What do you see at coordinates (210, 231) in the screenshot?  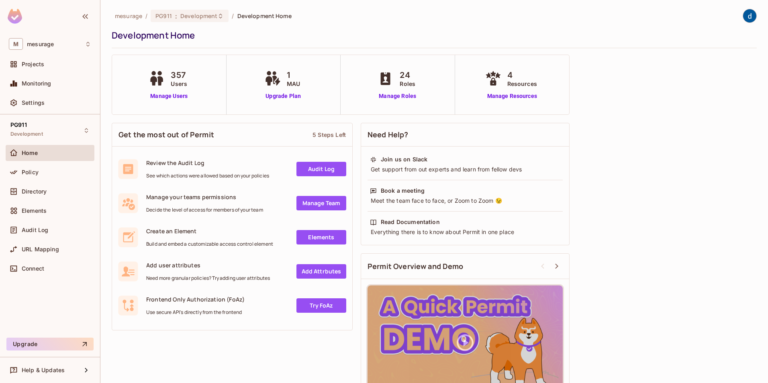 I see `span: Create an Element` at bounding box center [210, 231].